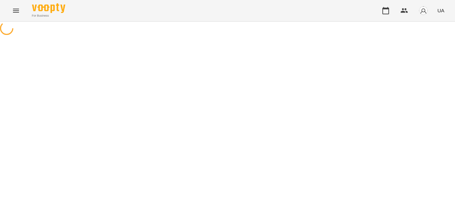 Image resolution: width=455 pixels, height=202 pixels. I want to click on span: For Business, so click(49, 16).